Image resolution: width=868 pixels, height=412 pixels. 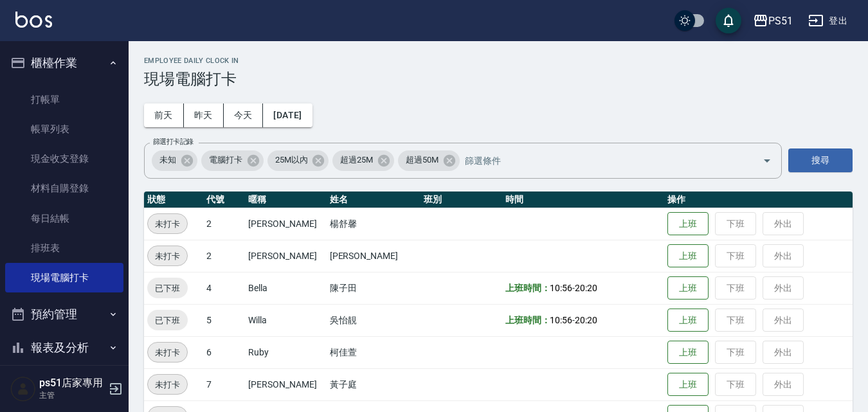 What do you see at coordinates (600, 160) in the screenshot?
I see `input: 篩選條件` at bounding box center [600, 160].